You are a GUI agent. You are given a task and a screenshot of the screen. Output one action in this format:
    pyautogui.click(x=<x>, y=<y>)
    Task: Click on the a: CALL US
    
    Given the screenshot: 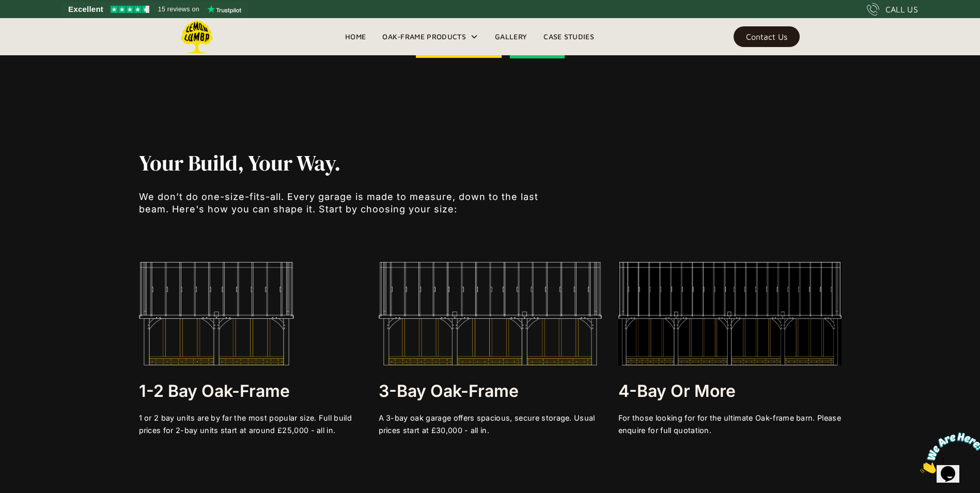 What is the action you would take?
    pyautogui.click(x=892, y=9)
    